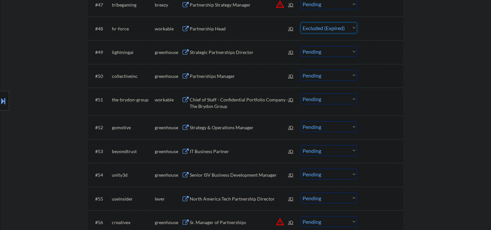  What do you see at coordinates (168, 5) in the screenshot?
I see `div: breezy` at bounding box center [168, 5].